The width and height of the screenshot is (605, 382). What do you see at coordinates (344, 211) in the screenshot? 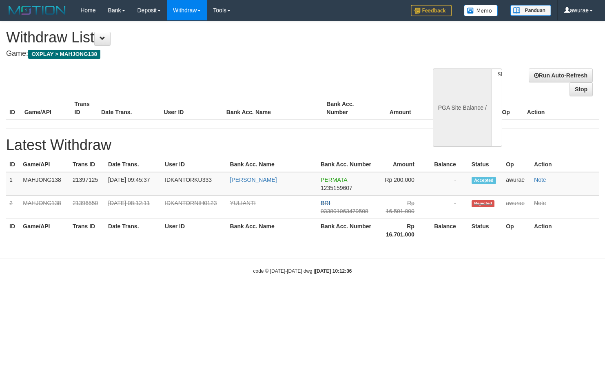
I see `span: 033801063479508` at bounding box center [344, 211].